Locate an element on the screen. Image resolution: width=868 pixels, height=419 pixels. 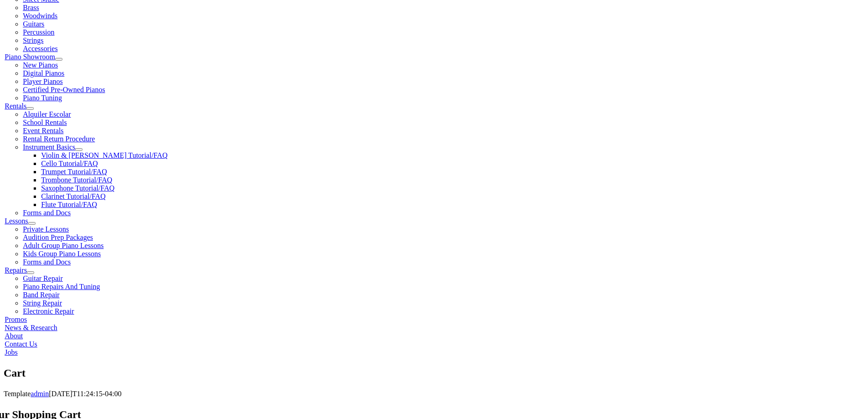
a: Promos is located at coordinates (15, 319).